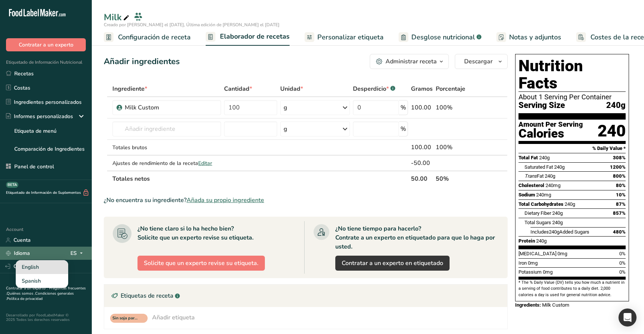 This screenshot has height=334, width=644. Describe the element at coordinates (130, 89) in the screenshot. I see `span: Ingrediente` at that location.